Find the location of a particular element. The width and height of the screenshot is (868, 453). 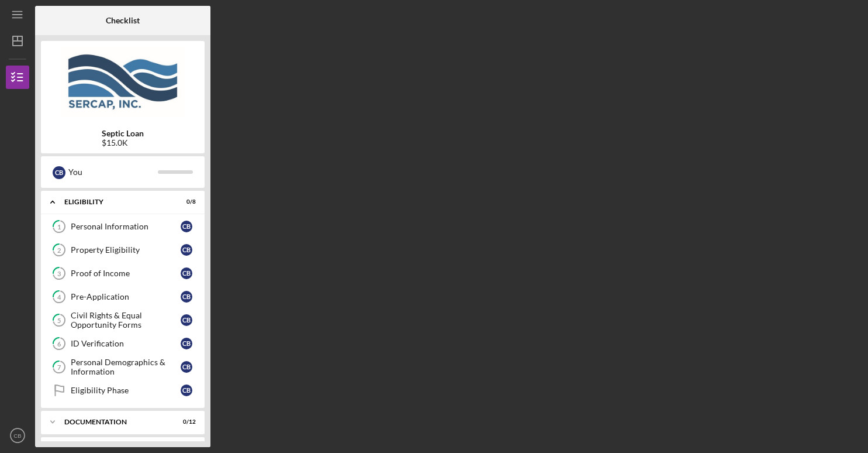

tspan: 1 is located at coordinates (59, 226).